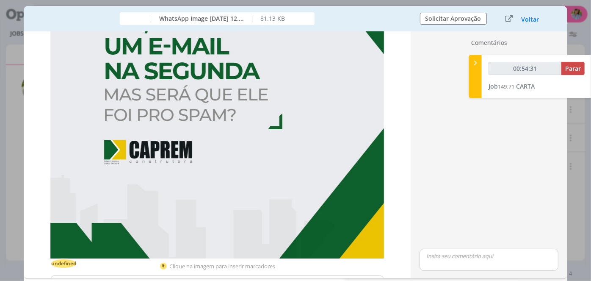 This screenshot has height=281, width=591. What do you see at coordinates (163, 266) in the screenshot?
I see `img: pin-yellow.svg` at bounding box center [163, 266].